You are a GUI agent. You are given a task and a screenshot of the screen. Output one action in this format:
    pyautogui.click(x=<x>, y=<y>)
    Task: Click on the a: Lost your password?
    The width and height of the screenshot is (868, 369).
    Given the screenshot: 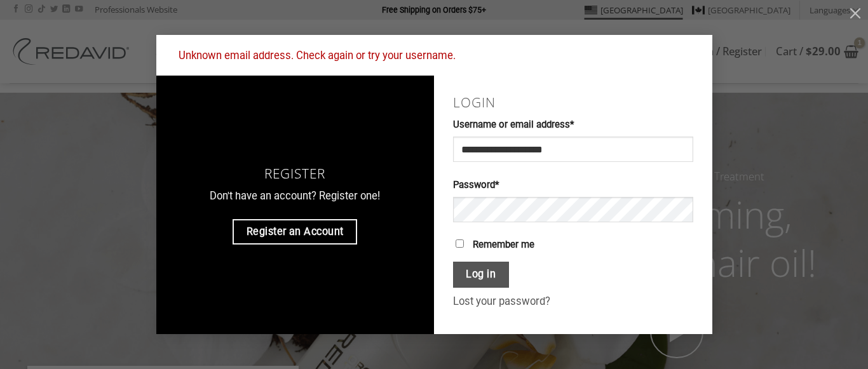 What is the action you would take?
    pyautogui.click(x=501, y=301)
    